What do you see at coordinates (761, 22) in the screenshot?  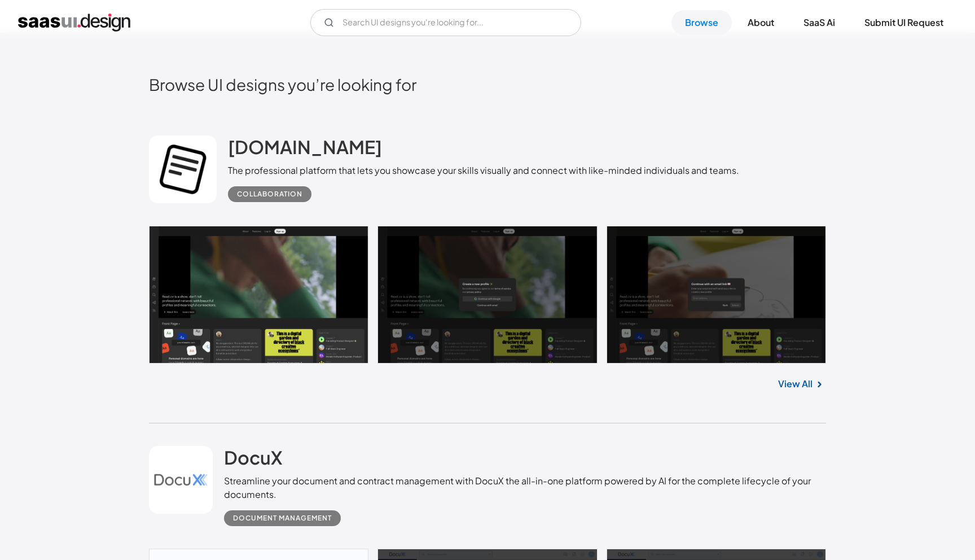 I see `a: About` at bounding box center [761, 22].